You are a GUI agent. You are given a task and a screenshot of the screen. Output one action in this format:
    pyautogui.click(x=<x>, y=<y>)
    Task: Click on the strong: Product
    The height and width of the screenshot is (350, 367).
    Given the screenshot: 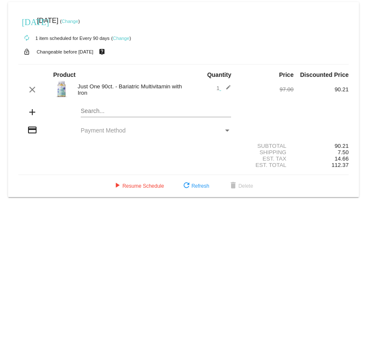 What is the action you would take?
    pyautogui.click(x=64, y=75)
    